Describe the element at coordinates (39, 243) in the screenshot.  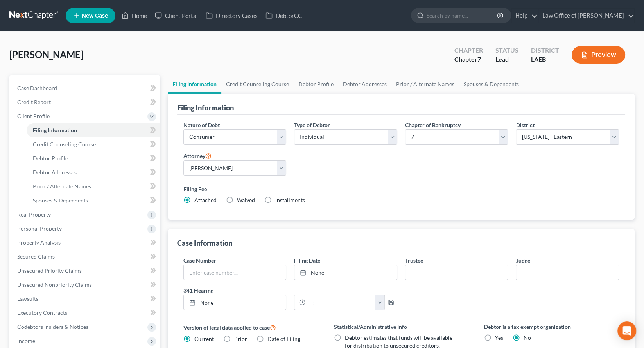
I see `span: Property Analysis` at that location.